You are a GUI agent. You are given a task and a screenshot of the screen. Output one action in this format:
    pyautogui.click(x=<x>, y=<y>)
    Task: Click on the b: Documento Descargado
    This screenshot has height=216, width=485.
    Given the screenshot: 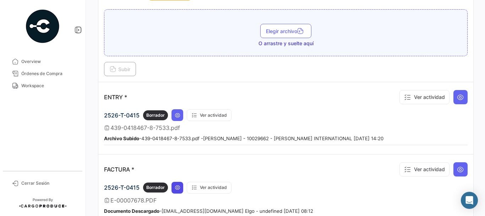 What is the action you would take?
    pyautogui.click(x=132, y=211)
    